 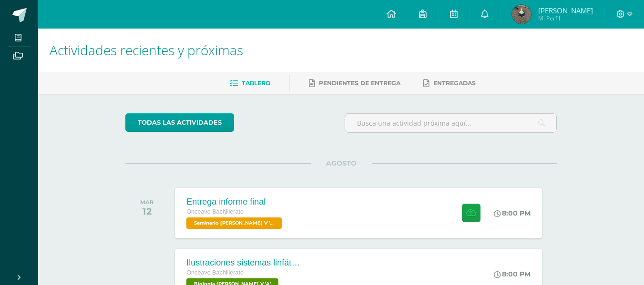 What do you see at coordinates (243, 263) in the screenshot?
I see `div: Ilustraciones sistemas linfático y digestivo` at bounding box center [243, 263].